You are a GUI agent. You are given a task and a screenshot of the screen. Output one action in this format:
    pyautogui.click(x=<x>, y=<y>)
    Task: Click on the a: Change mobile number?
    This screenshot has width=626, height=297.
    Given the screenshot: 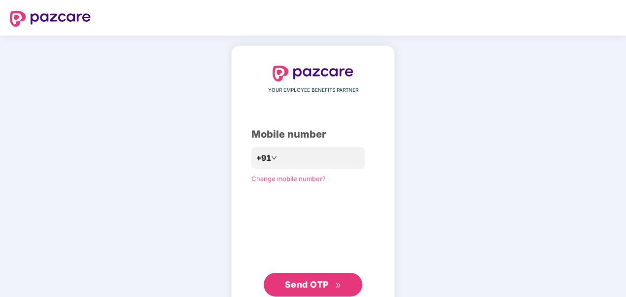 What is the action you would take?
    pyautogui.click(x=288, y=178)
    